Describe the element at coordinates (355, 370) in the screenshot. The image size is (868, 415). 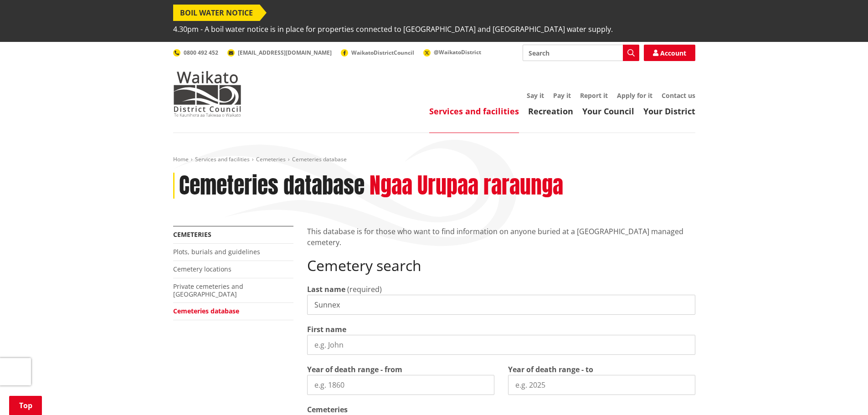
I see `label: Year of death range - from` at that location.